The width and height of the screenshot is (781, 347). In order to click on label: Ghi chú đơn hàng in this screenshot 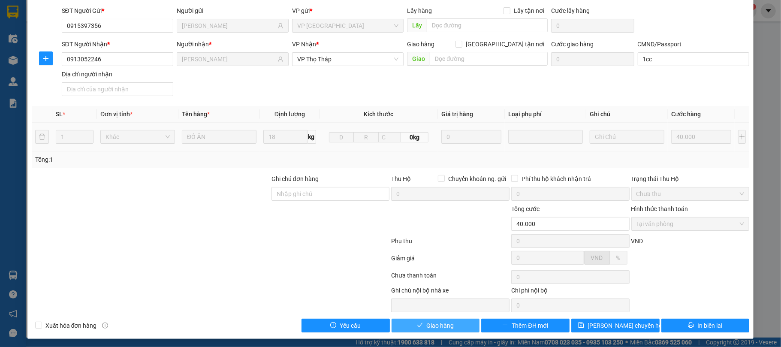, I will do `click(295, 179)`.